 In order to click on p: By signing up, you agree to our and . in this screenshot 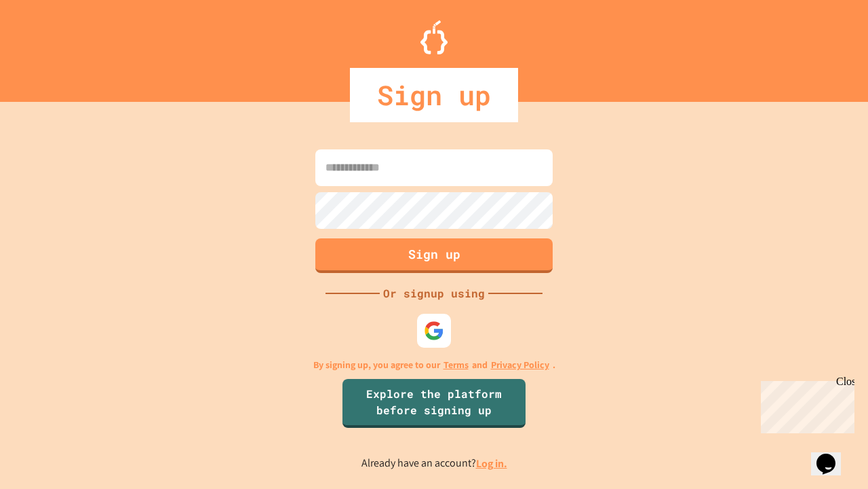, I will do `click(434, 364)`.